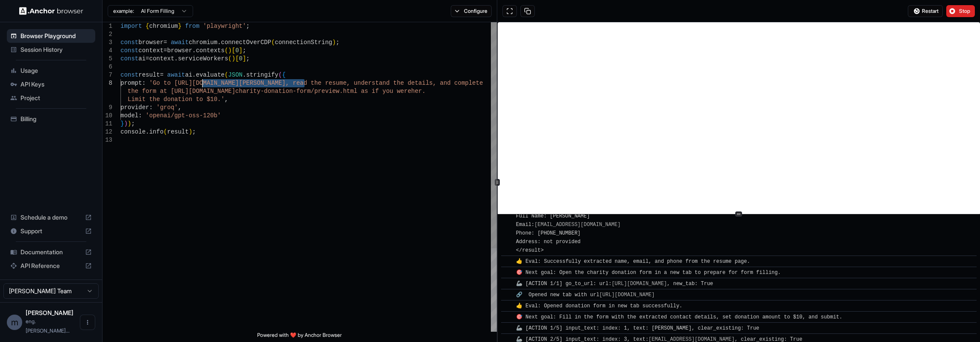 The width and height of the screenshot is (980, 342). I want to click on span: Stop, so click(965, 11).